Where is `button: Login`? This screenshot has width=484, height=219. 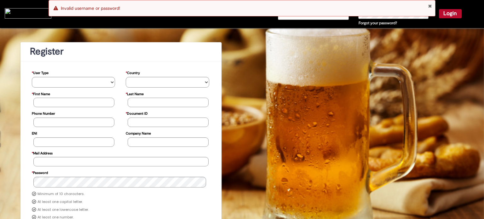 button: Login is located at coordinates (450, 14).